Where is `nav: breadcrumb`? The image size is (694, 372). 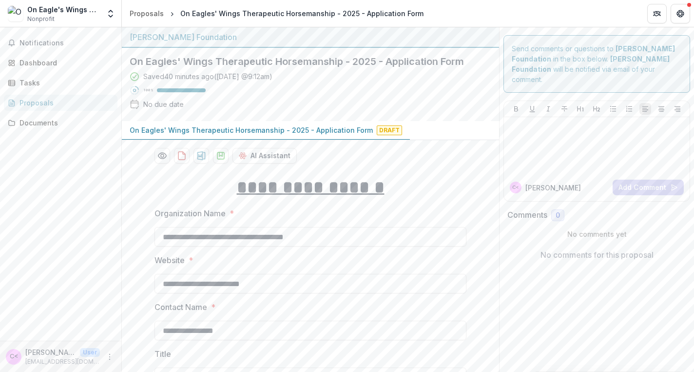
nav: breadcrumb is located at coordinates (277, 13).